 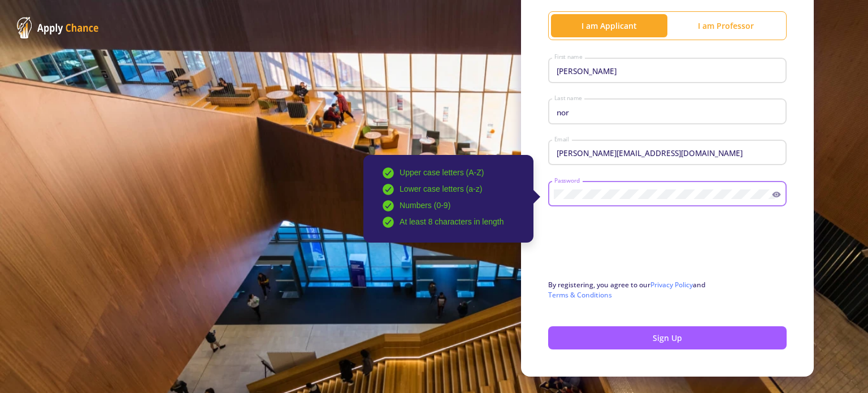 I want to click on button: Sign Up, so click(x=668, y=337).